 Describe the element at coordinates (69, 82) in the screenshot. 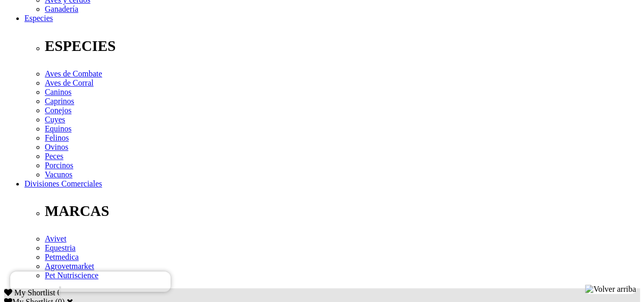

I see `span: Aves de Corral` at that location.